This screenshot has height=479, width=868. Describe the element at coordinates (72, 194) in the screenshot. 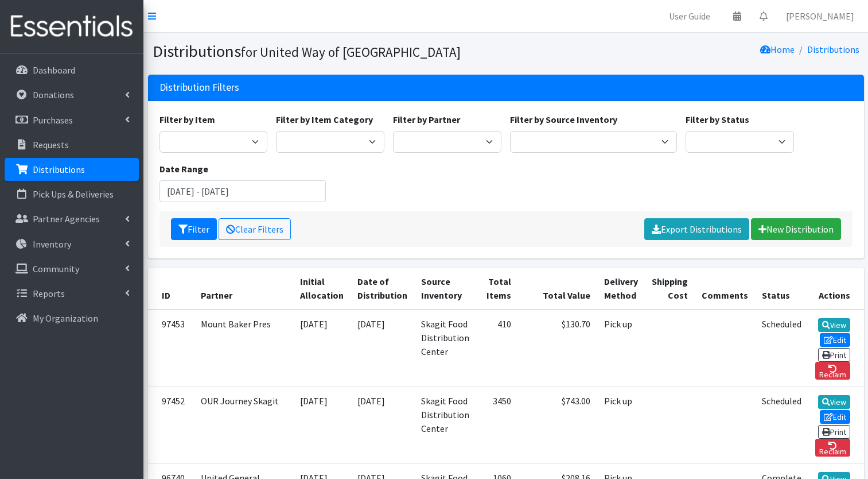

I see `a: Pick Ups & Deliveries` at that location.